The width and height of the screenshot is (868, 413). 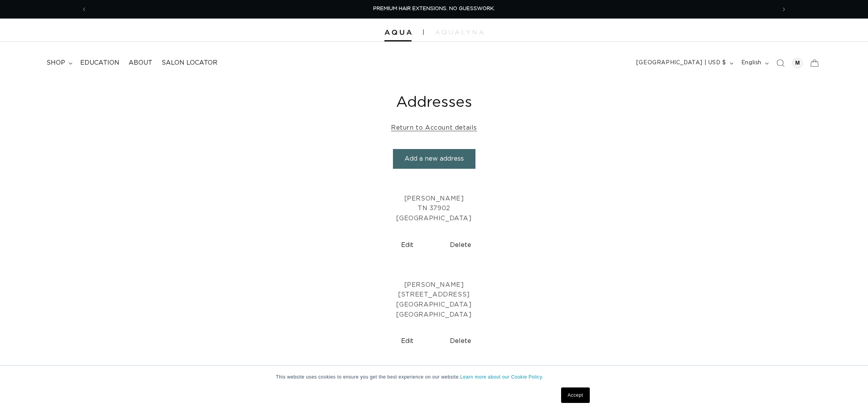 What do you see at coordinates (408, 245) in the screenshot?
I see `button: Edit address 1` at bounding box center [408, 245].